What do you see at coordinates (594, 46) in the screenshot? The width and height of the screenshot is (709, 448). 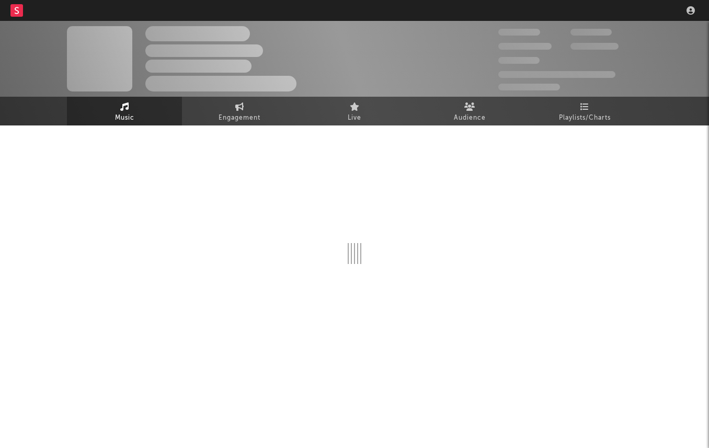 I see `span: 1,000,000` at bounding box center [594, 46].